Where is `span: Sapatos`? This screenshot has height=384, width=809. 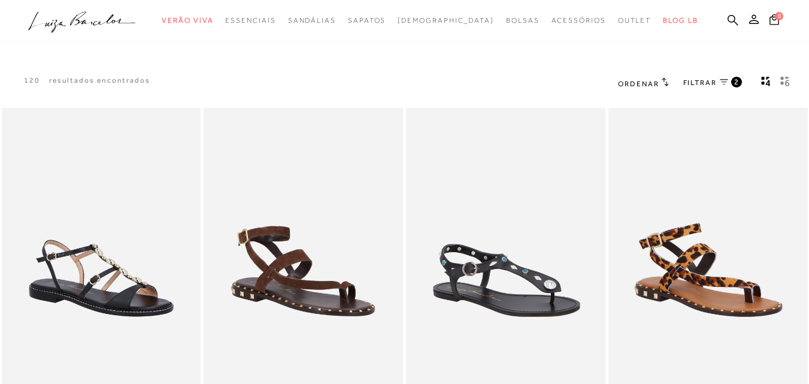 span: Sapatos is located at coordinates (366, 20).